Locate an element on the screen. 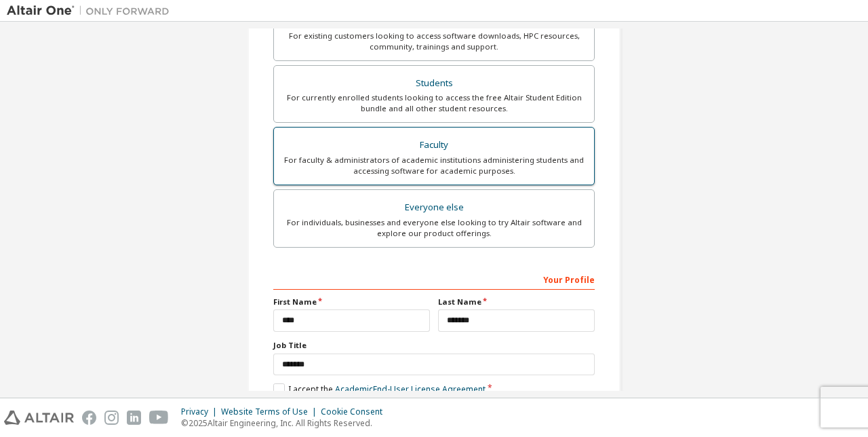 The height and width of the screenshot is (437, 868). a: Academic End-User License Agreement is located at coordinates (410, 389).